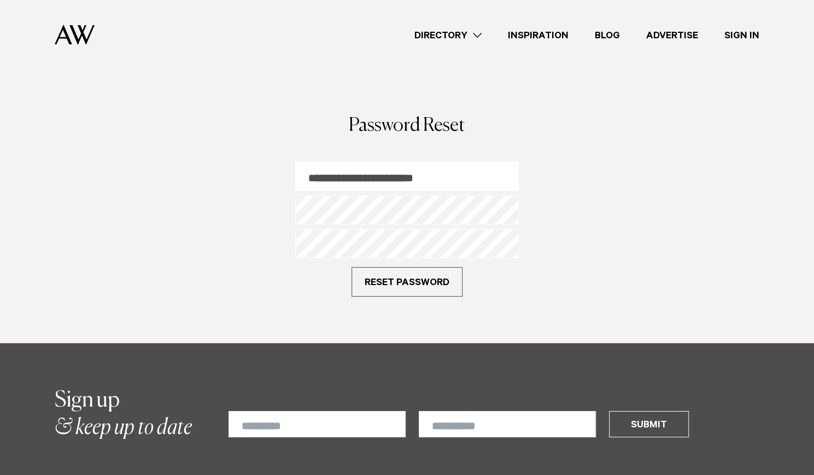 This screenshot has height=475, width=814. I want to click on a: Advertise, so click(672, 35).